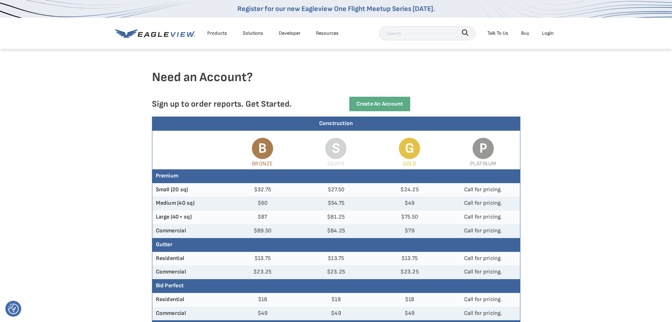  Describe the element at coordinates (336, 83) in the screenshot. I see `h4: Need an Account?` at that location.